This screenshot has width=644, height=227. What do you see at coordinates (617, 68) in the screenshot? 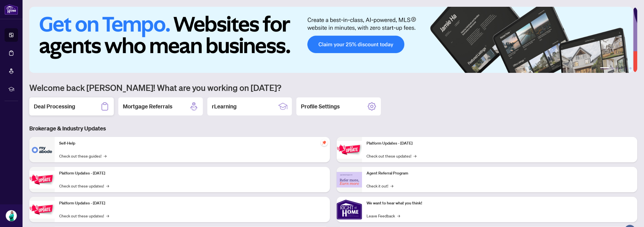
I see `button: 3` at bounding box center [617, 68].